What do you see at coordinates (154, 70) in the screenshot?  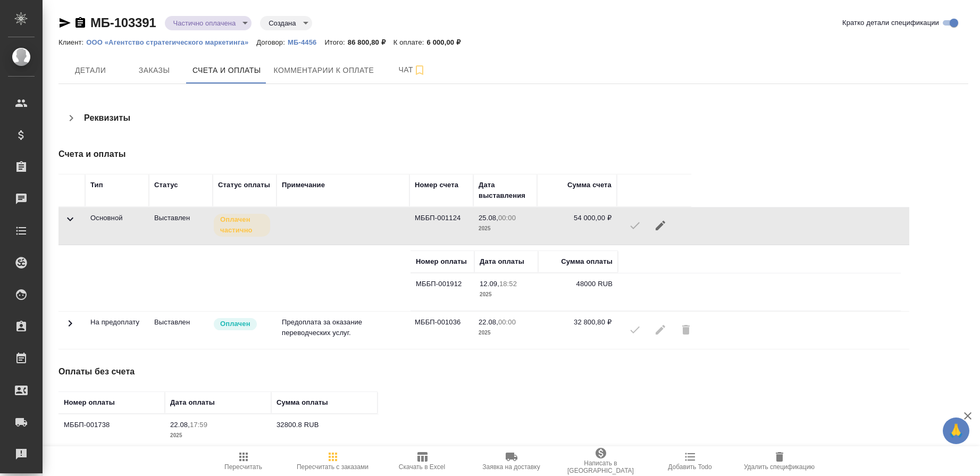 I see `span: Заказы` at bounding box center [154, 70].